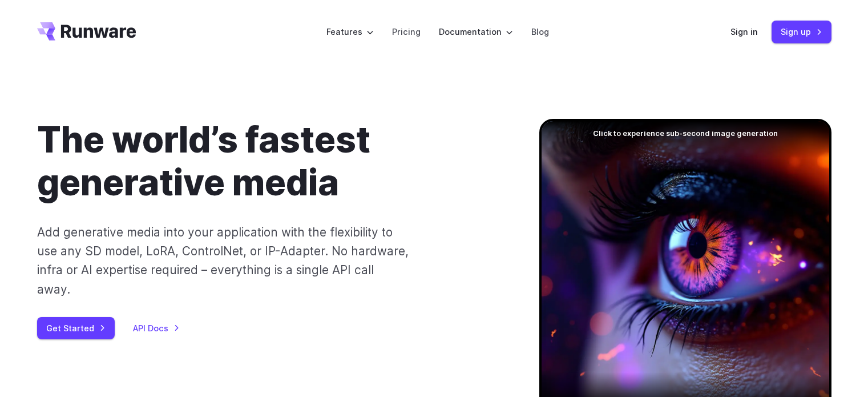 Image resolution: width=868 pixels, height=397 pixels. What do you see at coordinates (406, 32) in the screenshot?
I see `a: Pricing` at bounding box center [406, 32].